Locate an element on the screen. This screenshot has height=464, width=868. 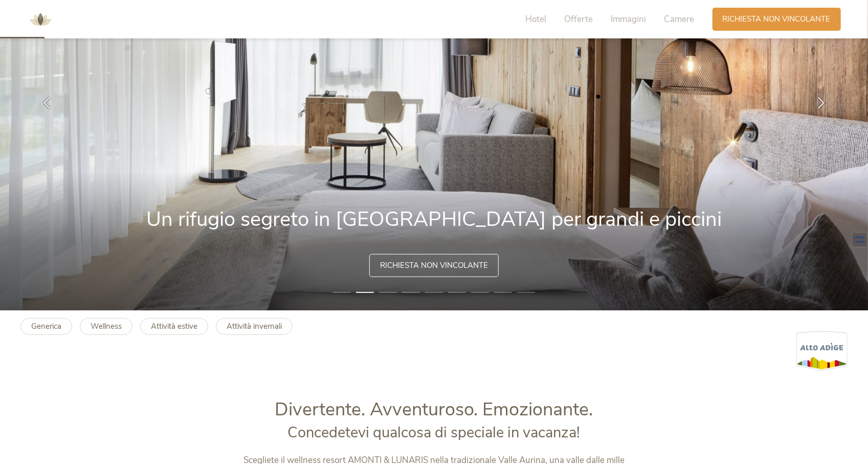
a: Attività estive is located at coordinates (174, 326).